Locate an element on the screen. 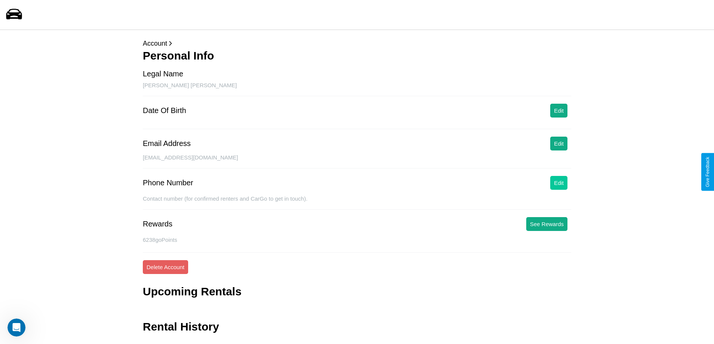  div: Give Feedback is located at coordinates (708, 172).